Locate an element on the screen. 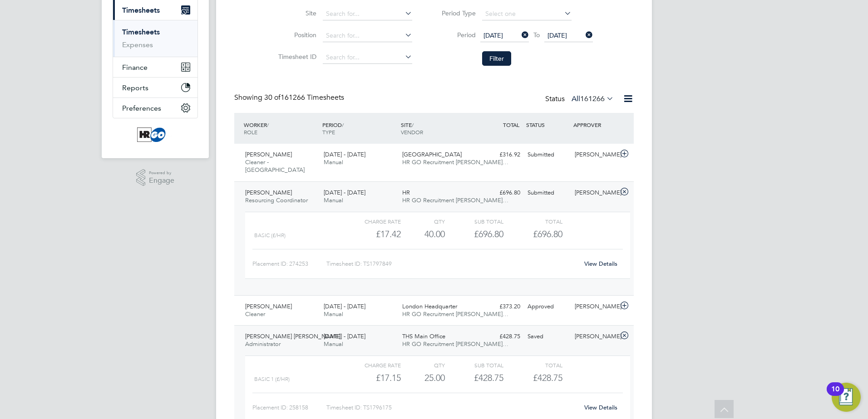 This screenshot has width=868, height=419. span: 30 of is located at coordinates (272, 98).